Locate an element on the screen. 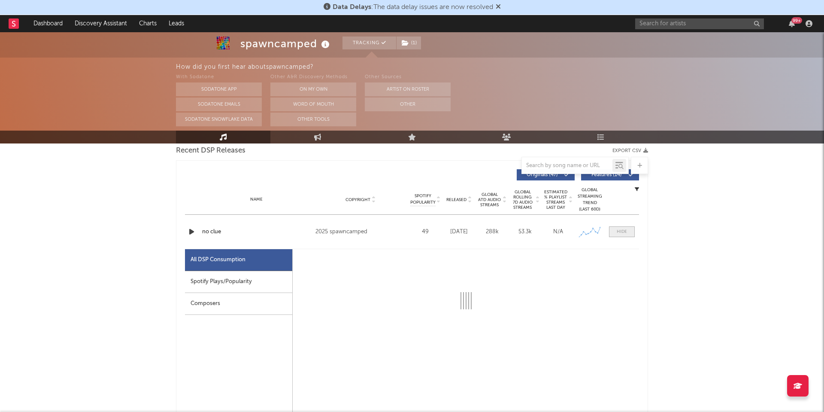  div: Name is located at coordinates (257, 199).